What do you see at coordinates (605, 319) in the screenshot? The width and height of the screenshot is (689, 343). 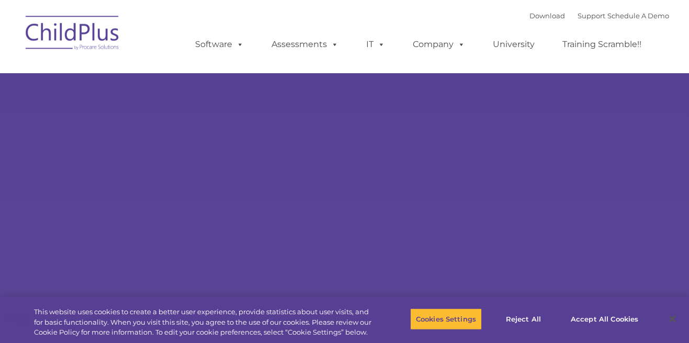 I see `button: Accept All Cookies` at bounding box center [605, 319].